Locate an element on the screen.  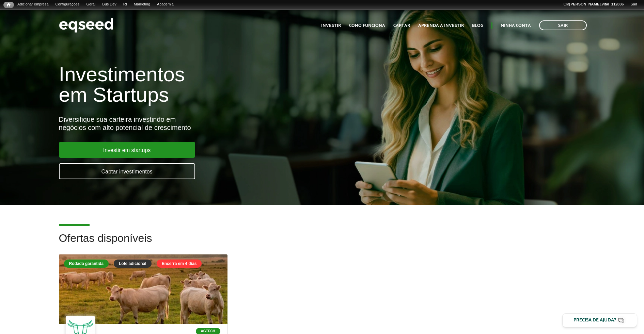
a: Investir em startups is located at coordinates (127, 149).